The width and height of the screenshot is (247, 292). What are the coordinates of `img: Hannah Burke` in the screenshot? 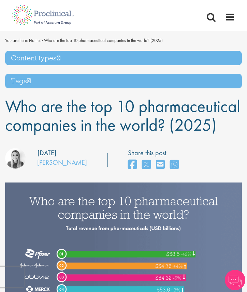 It's located at (15, 158).